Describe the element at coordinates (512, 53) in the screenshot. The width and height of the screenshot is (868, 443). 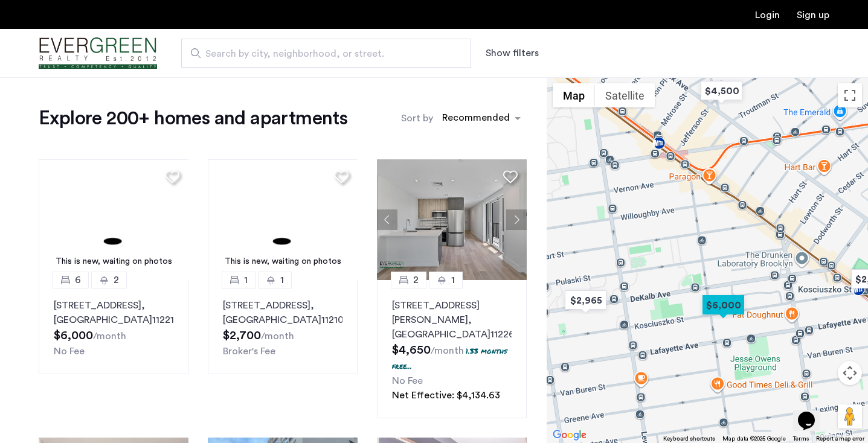
I see `button: Show or hide filters` at that location.